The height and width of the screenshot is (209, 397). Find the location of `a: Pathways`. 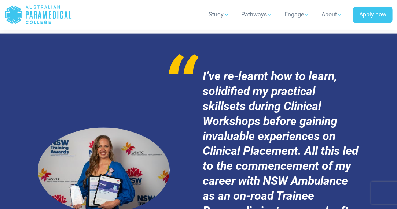

a: Pathways is located at coordinates (257, 15).